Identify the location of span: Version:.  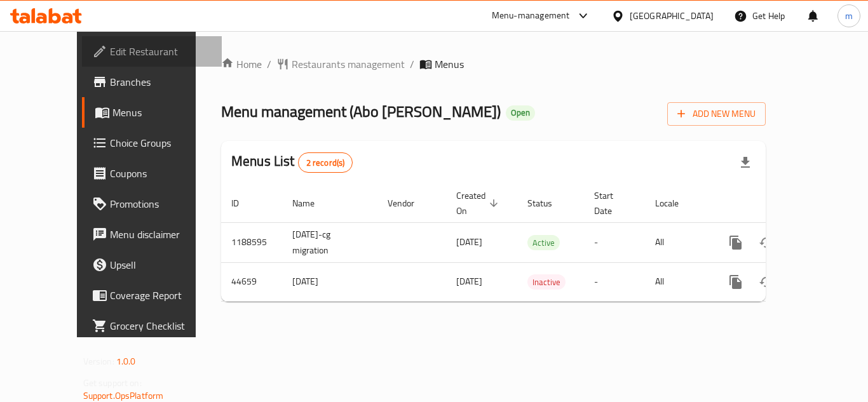
(99, 362).